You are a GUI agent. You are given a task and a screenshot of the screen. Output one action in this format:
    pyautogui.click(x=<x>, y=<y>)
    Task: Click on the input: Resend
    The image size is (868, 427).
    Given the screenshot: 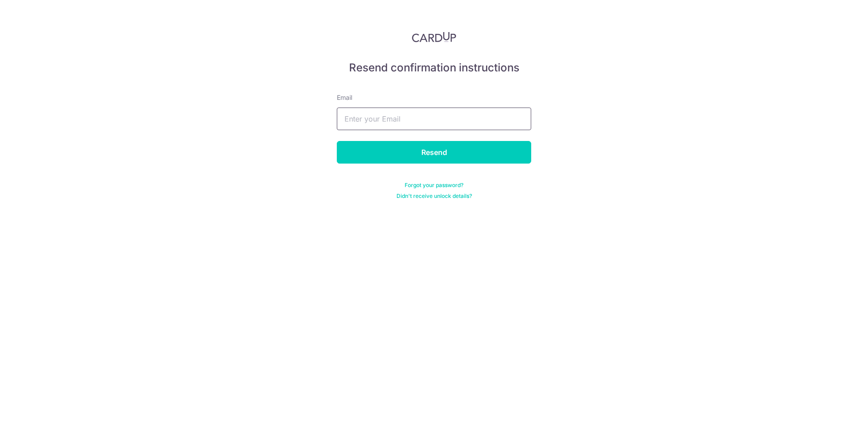 What is the action you would take?
    pyautogui.click(x=434, y=152)
    